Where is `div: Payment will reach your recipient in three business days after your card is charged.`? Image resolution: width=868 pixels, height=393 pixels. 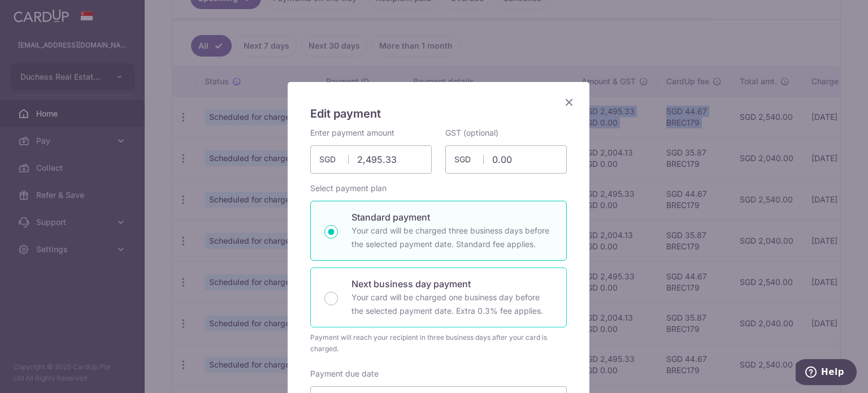 div: Payment will reach your recipient in three business days after your card is charged. is located at coordinates (439, 343).